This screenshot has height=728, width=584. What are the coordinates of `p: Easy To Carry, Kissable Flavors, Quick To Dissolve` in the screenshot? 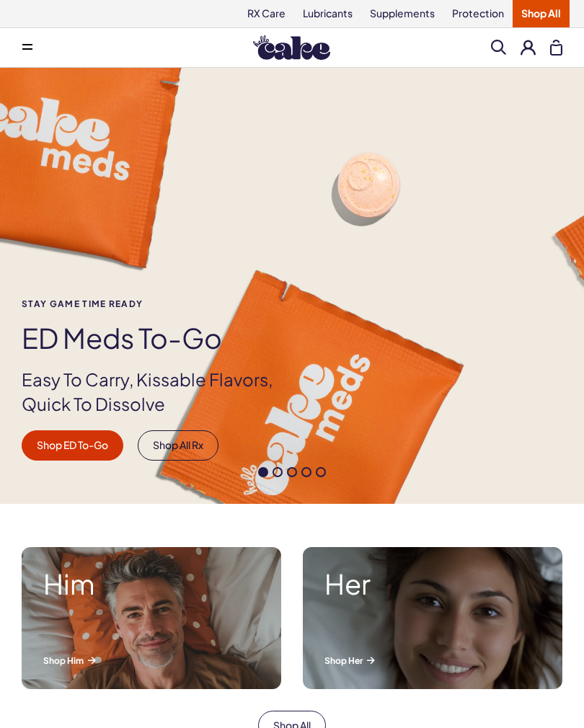 It's located at (159, 391).